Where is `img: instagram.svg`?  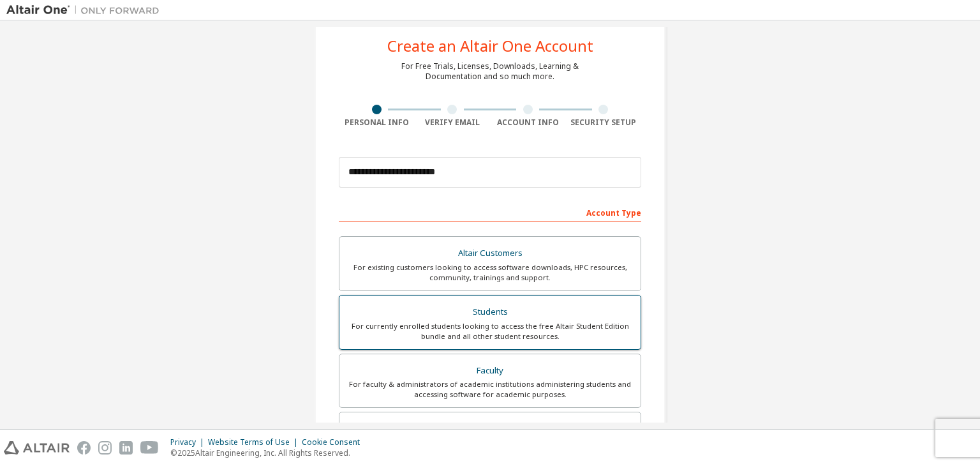 img: instagram.svg is located at coordinates (105, 447).